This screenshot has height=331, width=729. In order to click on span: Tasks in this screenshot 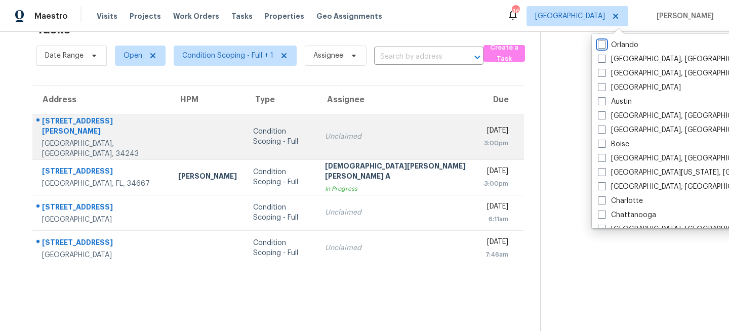, I will do `click(242, 16)`.